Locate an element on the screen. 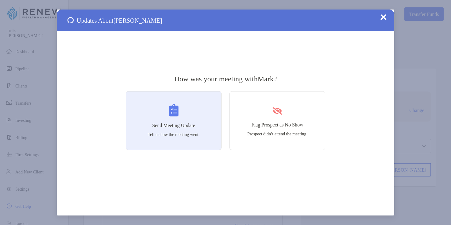 The height and width of the screenshot is (225, 451). h3: How was your meeting with Mark ? is located at coordinates (225, 79).